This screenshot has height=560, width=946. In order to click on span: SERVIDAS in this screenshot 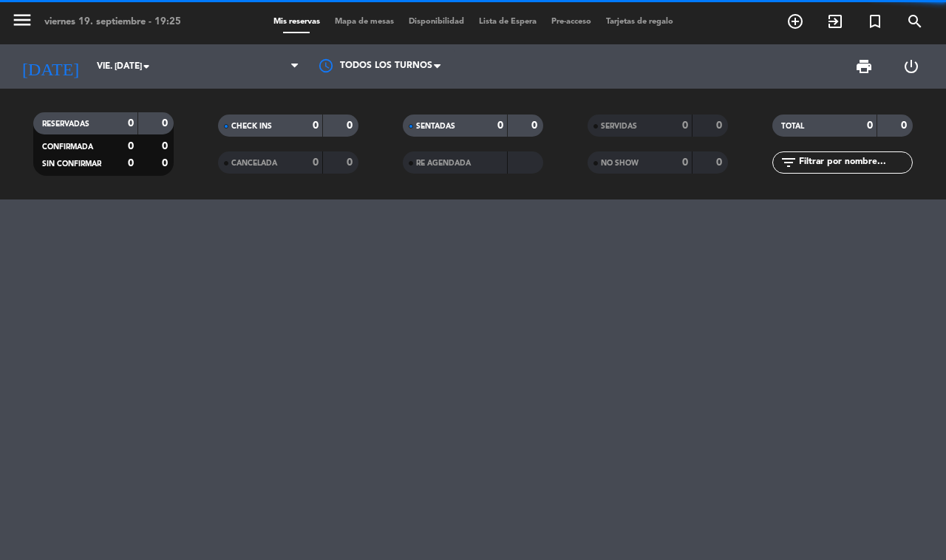, I will do `click(618, 127)`.